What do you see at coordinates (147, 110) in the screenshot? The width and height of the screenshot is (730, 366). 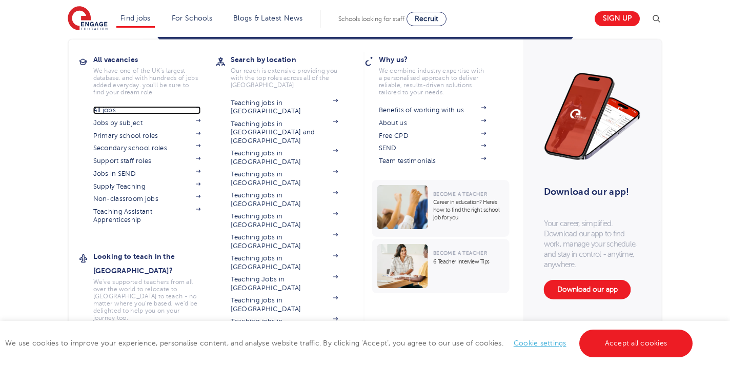 I see `a: All jobs` at bounding box center [147, 110].